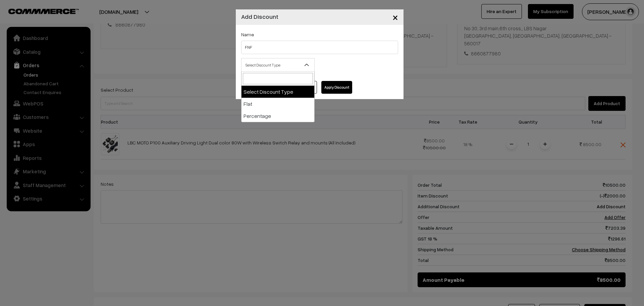 Image resolution: width=644 pixels, height=306 pixels. I want to click on span: Select Discount Type, so click(278, 65).